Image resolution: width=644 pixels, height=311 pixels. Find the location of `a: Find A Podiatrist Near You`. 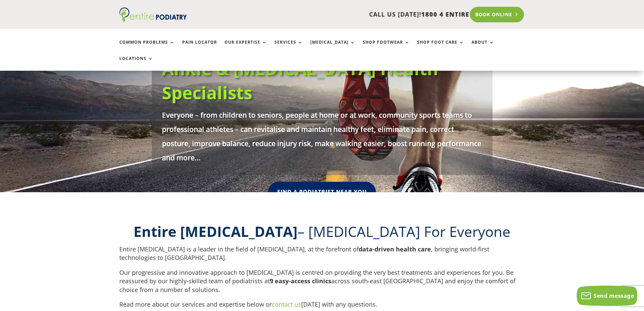

a: Find A Podiatrist Near You is located at coordinates (322, 192).